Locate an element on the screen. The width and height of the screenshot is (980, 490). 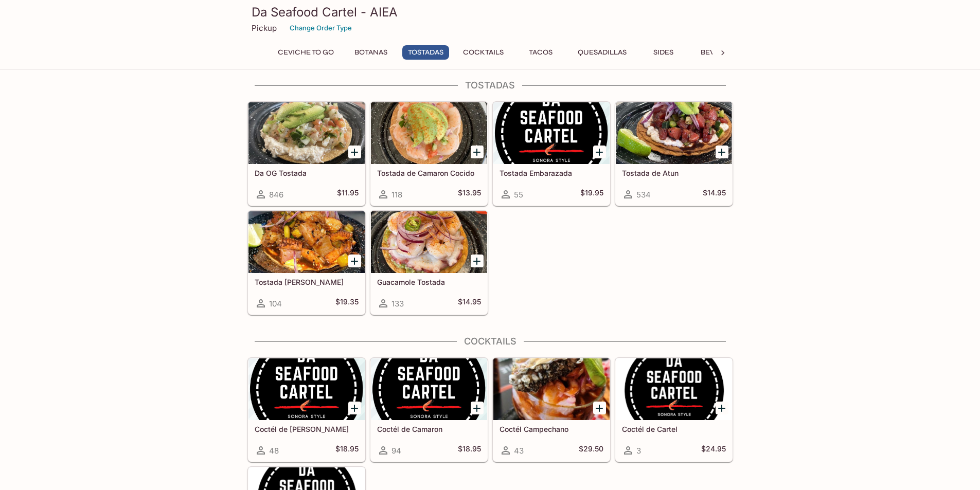
h5: Coctél de Camaron is located at coordinates (429, 429).